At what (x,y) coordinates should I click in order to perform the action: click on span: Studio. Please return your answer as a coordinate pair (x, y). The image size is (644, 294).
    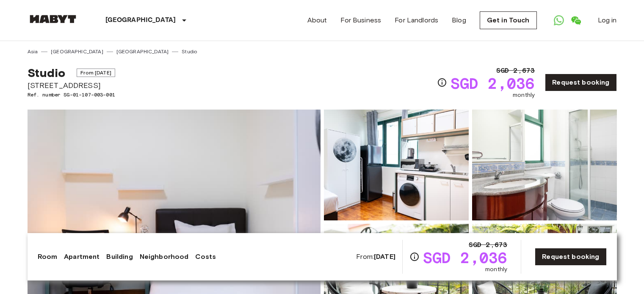
    Looking at the image, I should click on (46, 73).